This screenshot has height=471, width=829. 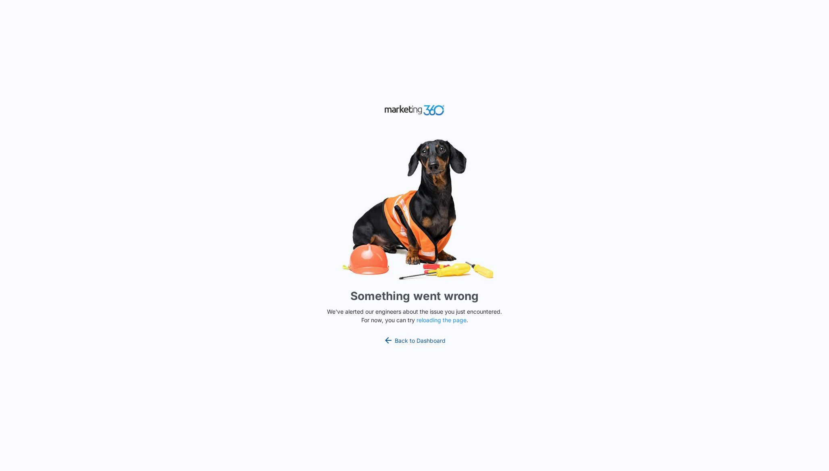 I want to click on a: Back to Dashboard, so click(x=414, y=340).